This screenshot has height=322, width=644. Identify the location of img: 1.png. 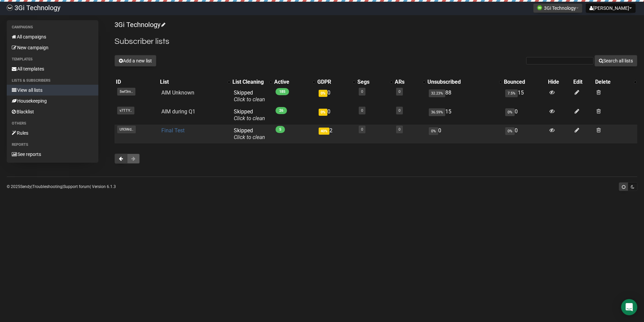
(539, 8).